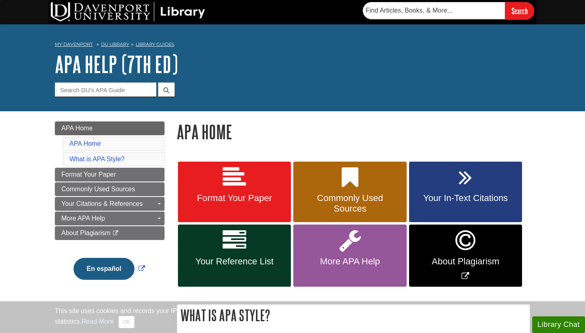 The width and height of the screenshot is (585, 333). What do you see at coordinates (126, 322) in the screenshot?
I see `button: Close` at bounding box center [126, 322].